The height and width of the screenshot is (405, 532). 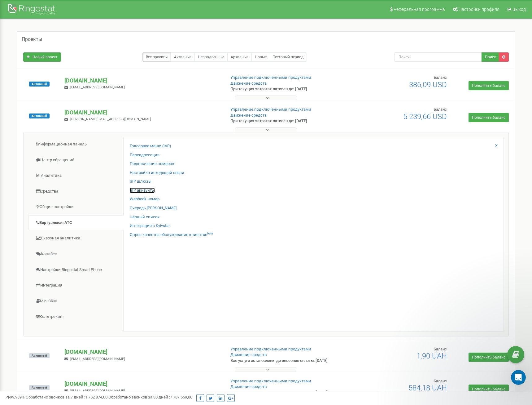 I want to click on span: Настройки профиля, so click(x=479, y=9).